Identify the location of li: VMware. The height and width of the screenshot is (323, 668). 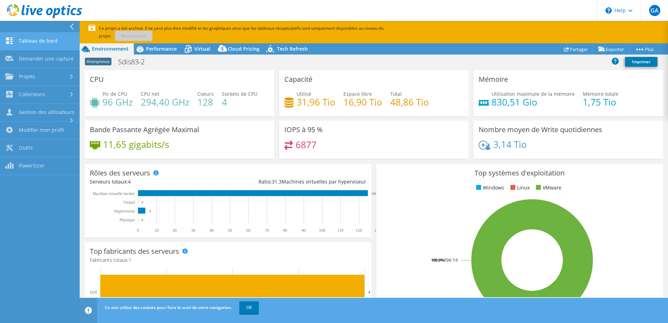
(548, 188).